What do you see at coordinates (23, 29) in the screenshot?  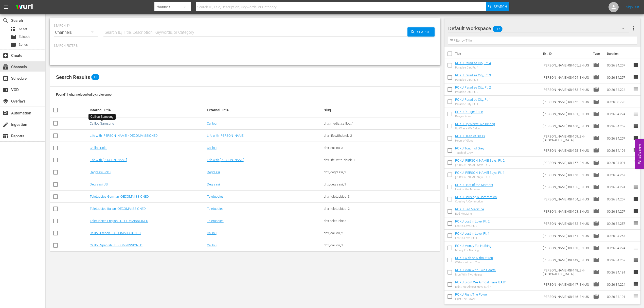 I see `span: Asset` at bounding box center [23, 29].